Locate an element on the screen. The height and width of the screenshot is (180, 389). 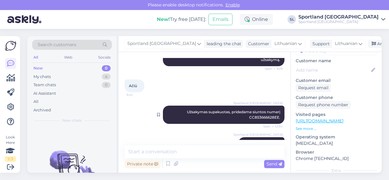
span: Seen ✓ 9:29 is located at coordinates (271, 69).